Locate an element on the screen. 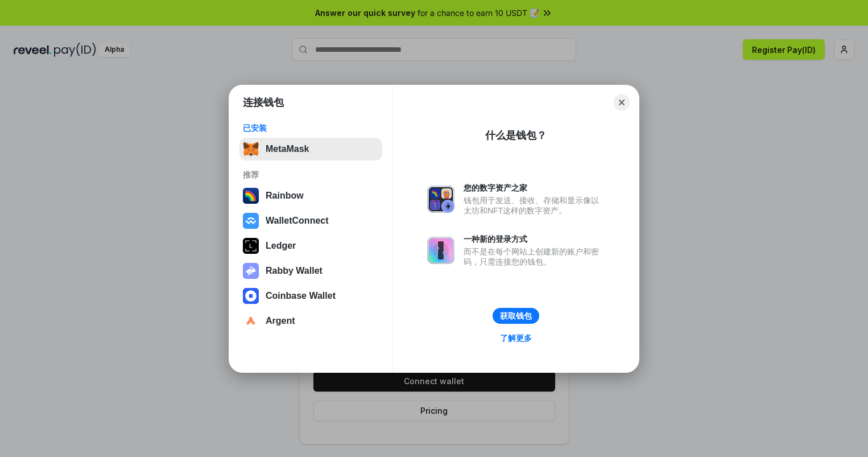  button: Argent is located at coordinates (311, 321).